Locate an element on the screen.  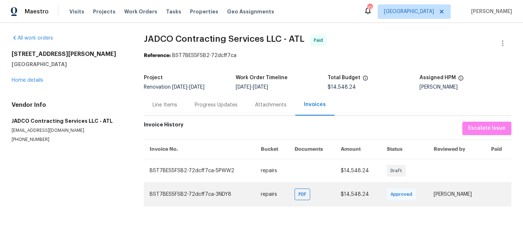
h4: Vendor Info is located at coordinates (69, 105).